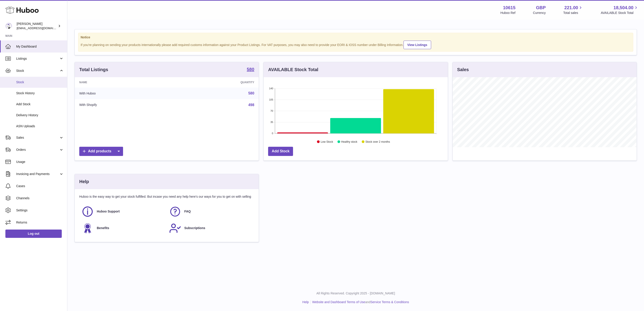  Describe the element at coordinates (293, 70) in the screenshot. I see `h3: AVAILABLE Stock Total` at that location.